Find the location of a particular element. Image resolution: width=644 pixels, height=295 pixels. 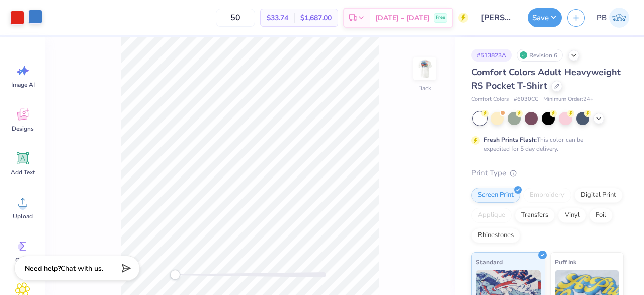

div: Rhinestones is located at coordinates (495, 235).